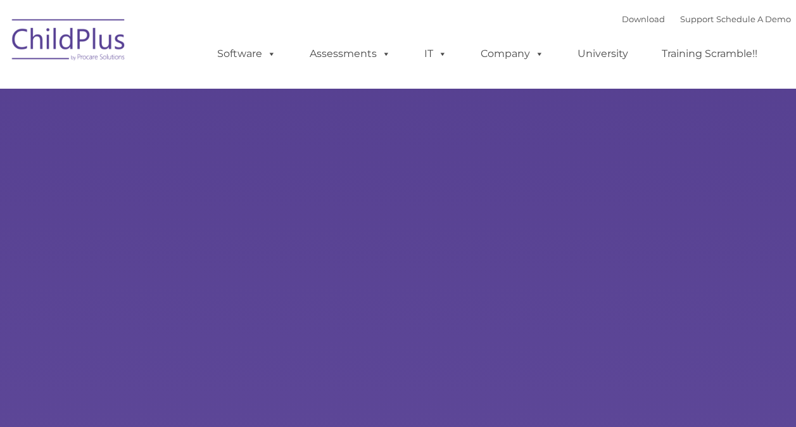 This screenshot has width=796, height=427. What do you see at coordinates (350, 54) in the screenshot?
I see `a: Assessments` at bounding box center [350, 54].